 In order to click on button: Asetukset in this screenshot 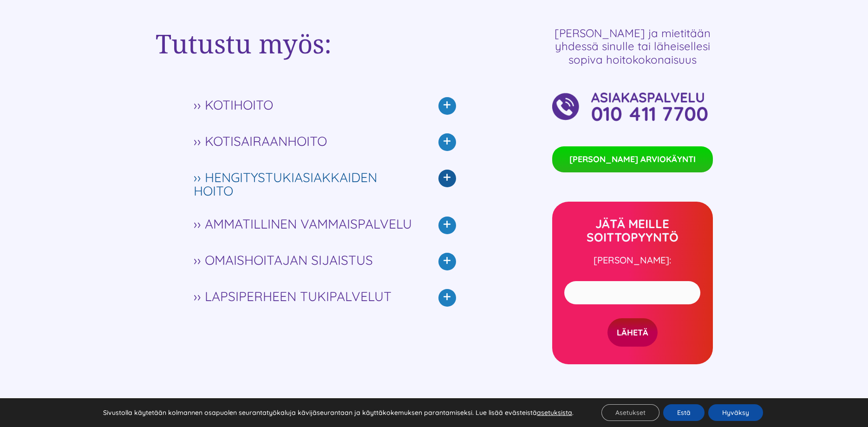, I will do `click(630, 413)`.